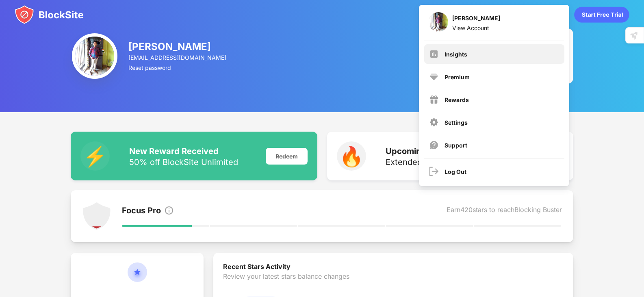 This screenshot has width=644, height=297. Describe the element at coordinates (169, 211) in the screenshot. I see `img: info.svg` at that location.